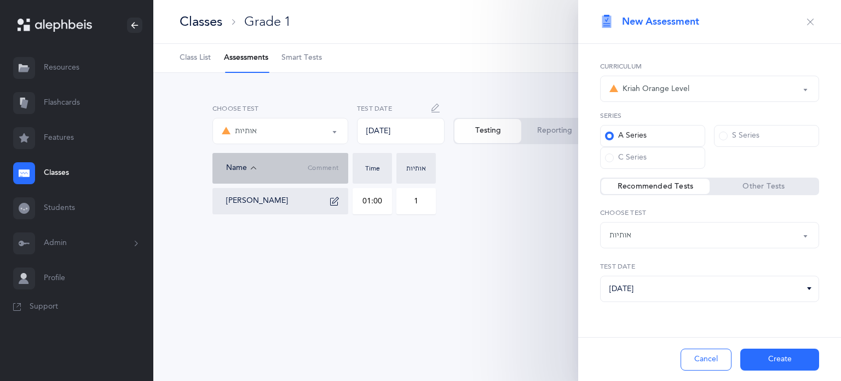 The width and height of the screenshot is (841, 381). What do you see at coordinates (401, 108) in the screenshot?
I see `label: Test Date` at bounding box center [401, 108].